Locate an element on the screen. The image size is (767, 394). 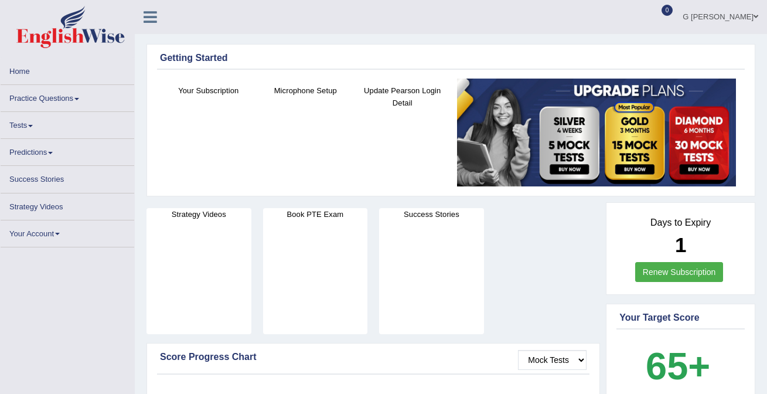
div: Getting Started is located at coordinates (451, 58).